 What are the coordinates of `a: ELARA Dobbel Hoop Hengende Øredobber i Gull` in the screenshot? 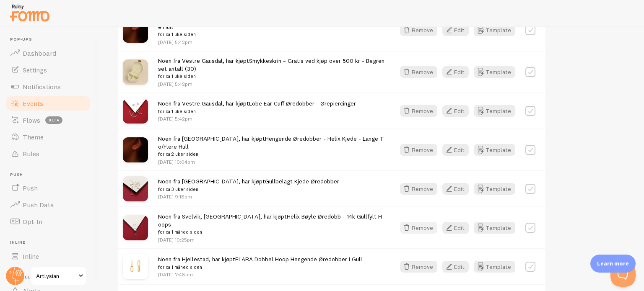 It's located at (298, 259).